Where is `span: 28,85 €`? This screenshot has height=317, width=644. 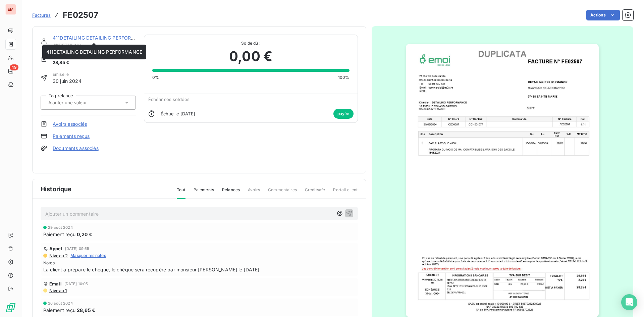 span: 28,85 € is located at coordinates (66, 63).